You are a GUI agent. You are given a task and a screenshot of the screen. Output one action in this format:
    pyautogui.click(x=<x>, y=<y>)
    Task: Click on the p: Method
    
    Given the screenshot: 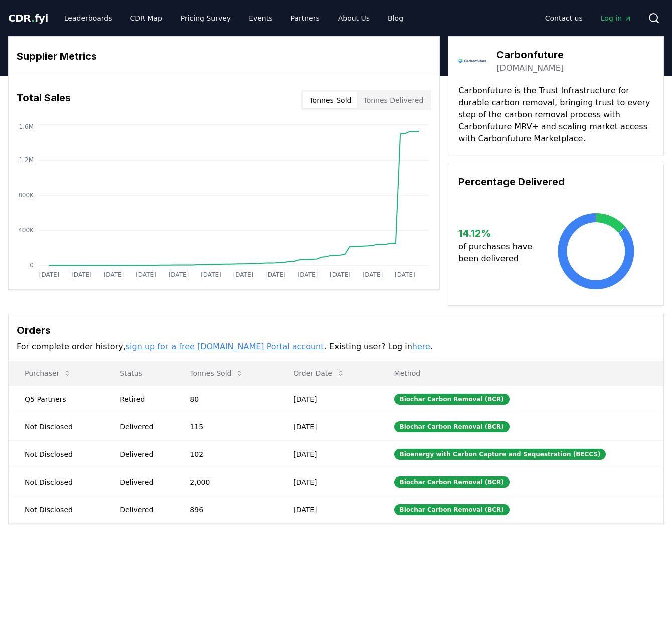 What is the action you would take?
    pyautogui.click(x=521, y=373)
    